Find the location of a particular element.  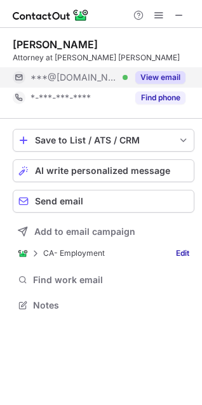

button: AI write personalized message is located at coordinates (103, 171).